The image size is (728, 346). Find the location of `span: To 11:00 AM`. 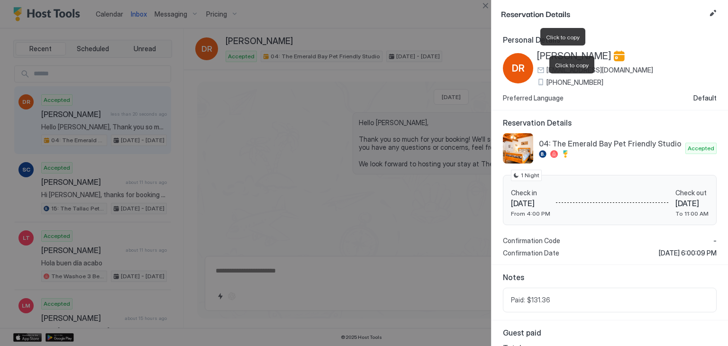

span: To 11:00 AM is located at coordinates (692, 213).